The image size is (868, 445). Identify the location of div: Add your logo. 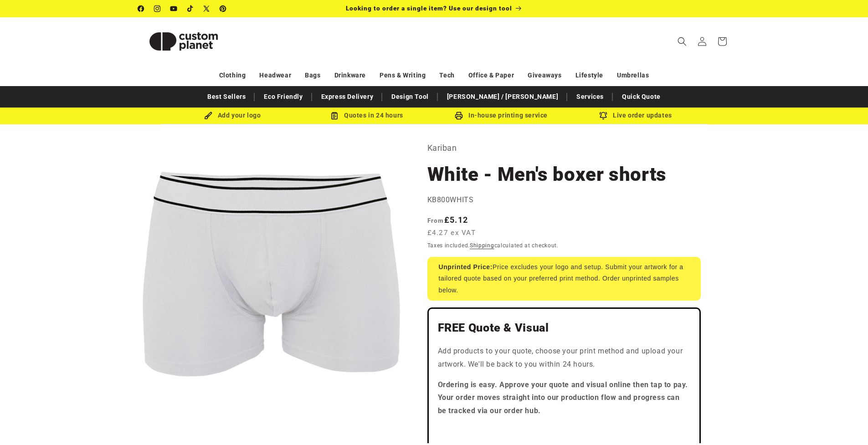
(232, 115).